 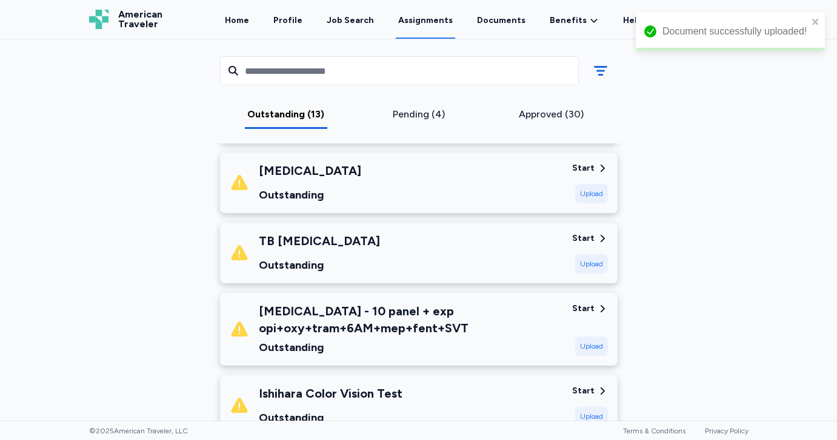 I want to click on div: Job Search, so click(x=350, y=21).